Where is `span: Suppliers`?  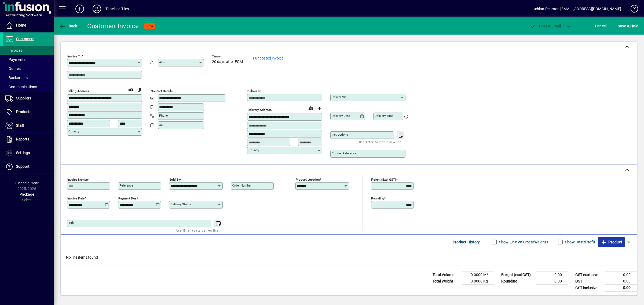 span: Suppliers is located at coordinates (24, 98).